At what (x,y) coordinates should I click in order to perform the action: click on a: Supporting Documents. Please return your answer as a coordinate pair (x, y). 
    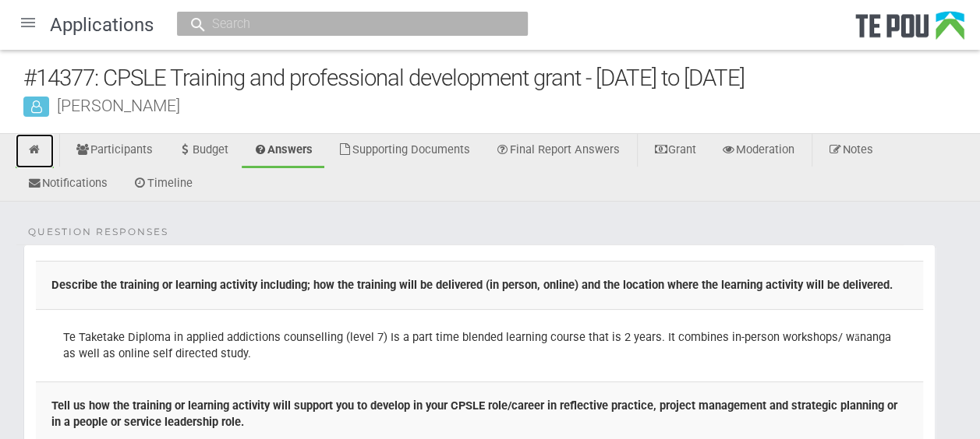
    Looking at the image, I should click on (404, 151).